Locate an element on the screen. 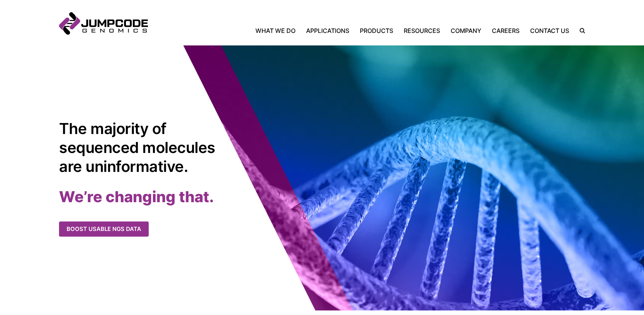  a: What We Do is located at coordinates (278, 30).